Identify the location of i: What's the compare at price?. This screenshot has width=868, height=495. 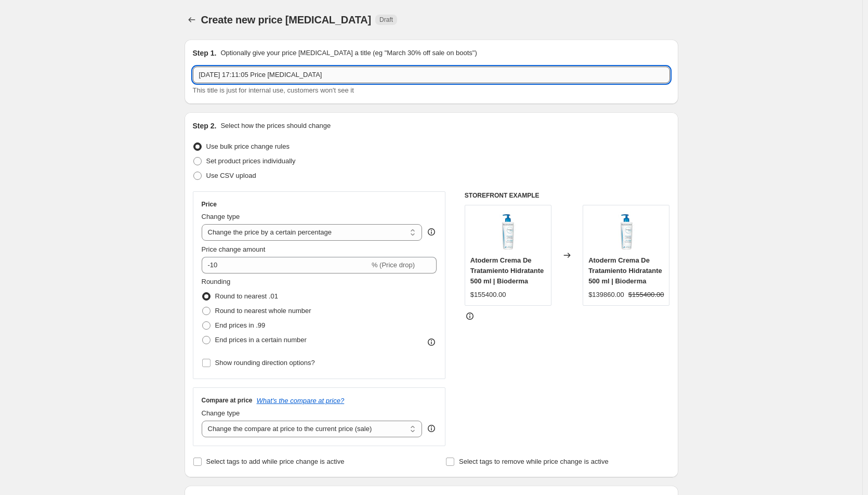
(300, 400).